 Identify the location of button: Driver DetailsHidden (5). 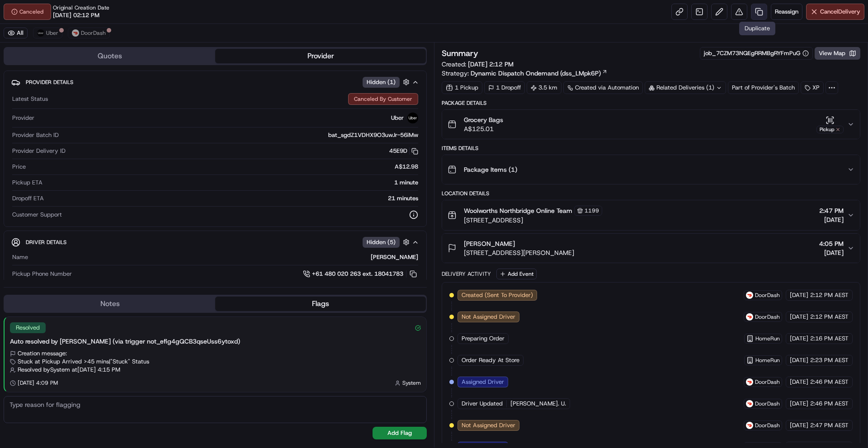
(215, 242).